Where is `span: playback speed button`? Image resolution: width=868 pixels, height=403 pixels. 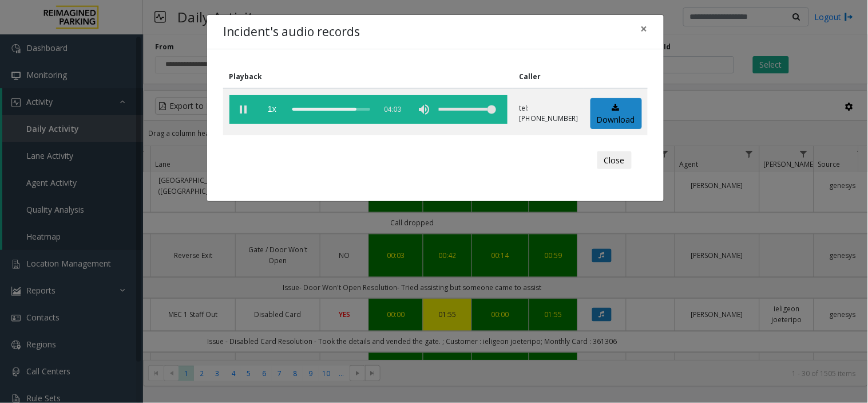 span: playback speed button is located at coordinates (273, 110).